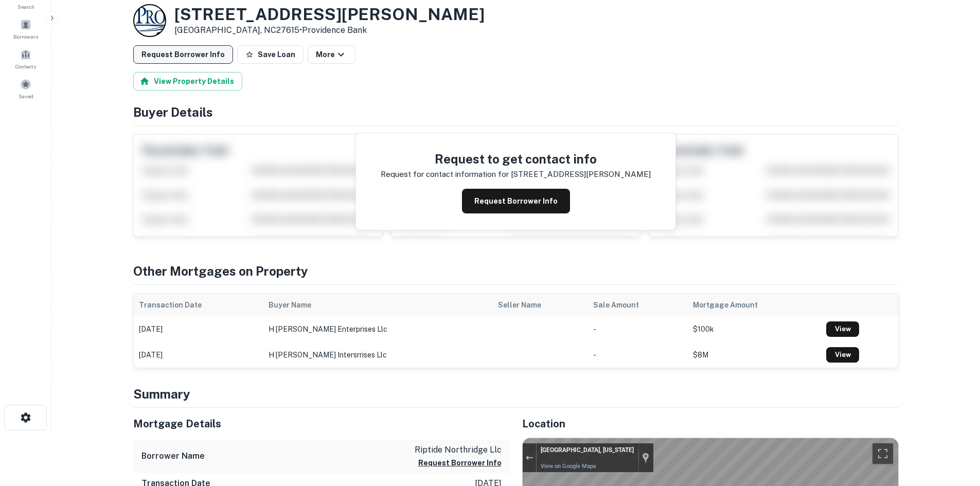 This screenshot has width=980, height=486. What do you see at coordinates (569, 465) in the screenshot?
I see `a: View on Google Maps` at bounding box center [569, 465].